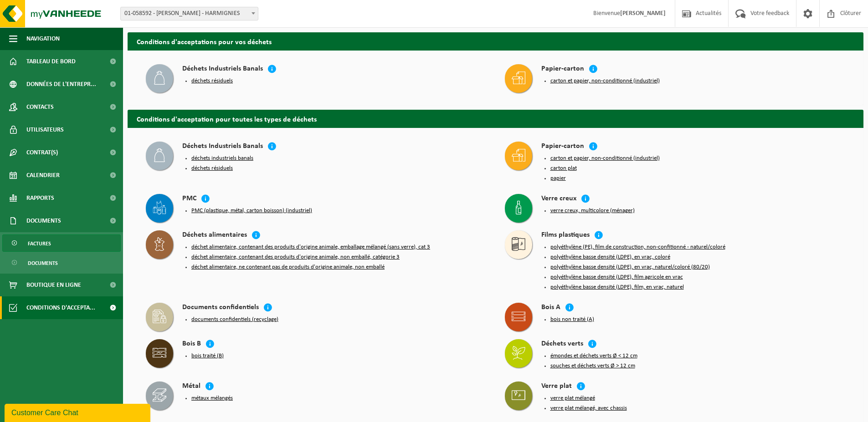  I want to click on span: Données de l'entrepr..., so click(61, 84).